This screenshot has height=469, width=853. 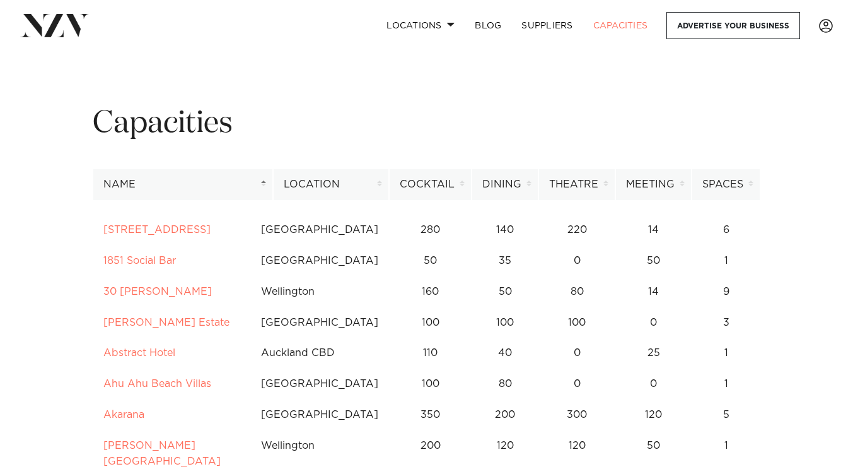 What do you see at coordinates (139, 260) in the screenshot?
I see `a: 1851 Social Bar` at bounding box center [139, 260].